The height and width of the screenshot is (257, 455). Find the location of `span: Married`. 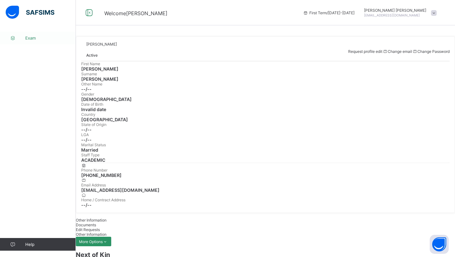

span: Married is located at coordinates (266, 150).